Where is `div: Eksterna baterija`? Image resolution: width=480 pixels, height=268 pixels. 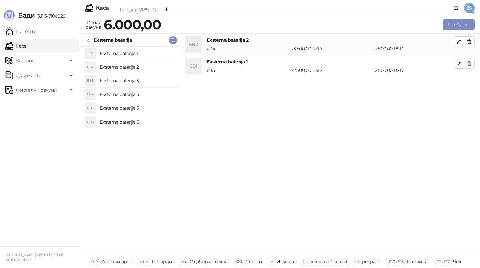 div: Eksterna baterija is located at coordinates (113, 40).